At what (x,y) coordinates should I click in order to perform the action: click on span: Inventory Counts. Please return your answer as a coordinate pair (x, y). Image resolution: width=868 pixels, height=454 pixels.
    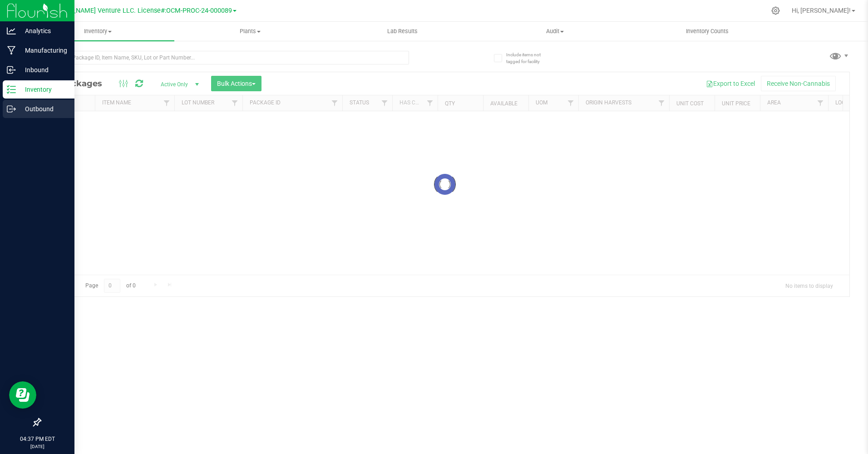
    Looking at the image, I should click on (707, 32).